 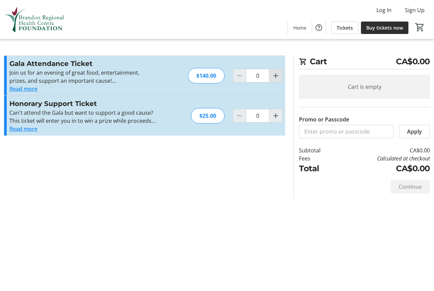 What do you see at coordinates (364, 87) in the screenshot?
I see `div: Cart is empty` at bounding box center [364, 87].